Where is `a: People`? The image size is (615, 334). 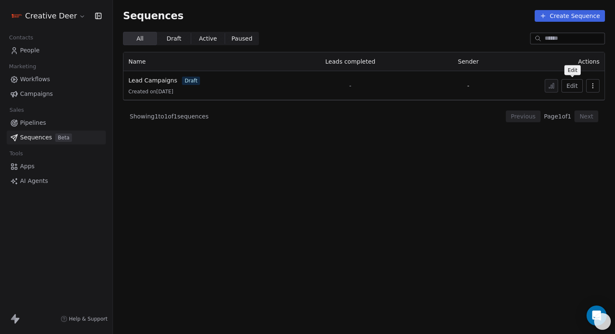 a: People is located at coordinates (56, 50).